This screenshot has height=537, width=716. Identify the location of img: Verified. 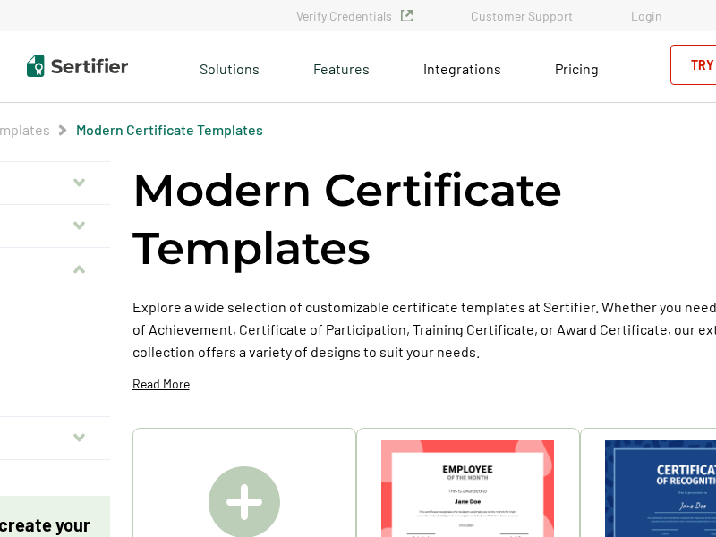
(406, 15).